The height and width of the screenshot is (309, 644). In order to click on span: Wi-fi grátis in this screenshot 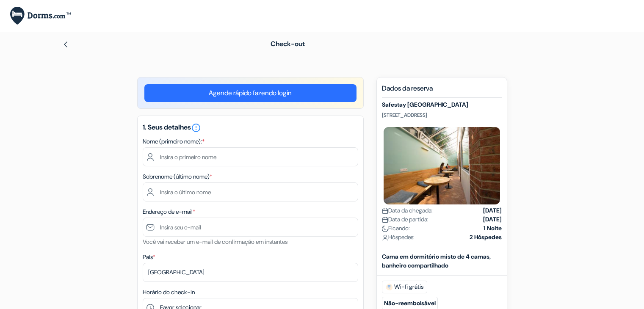, I will do `click(404, 287)`.